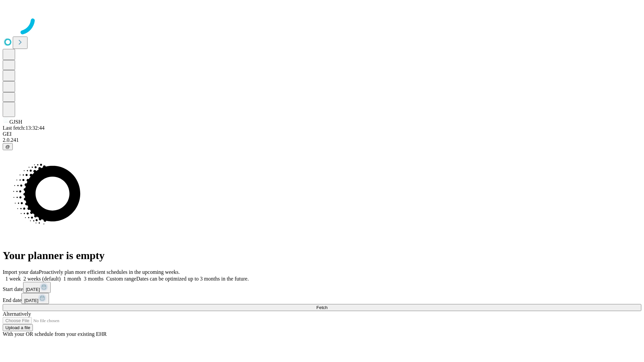 The image size is (644, 362). I want to click on div: GEI, so click(322, 134).